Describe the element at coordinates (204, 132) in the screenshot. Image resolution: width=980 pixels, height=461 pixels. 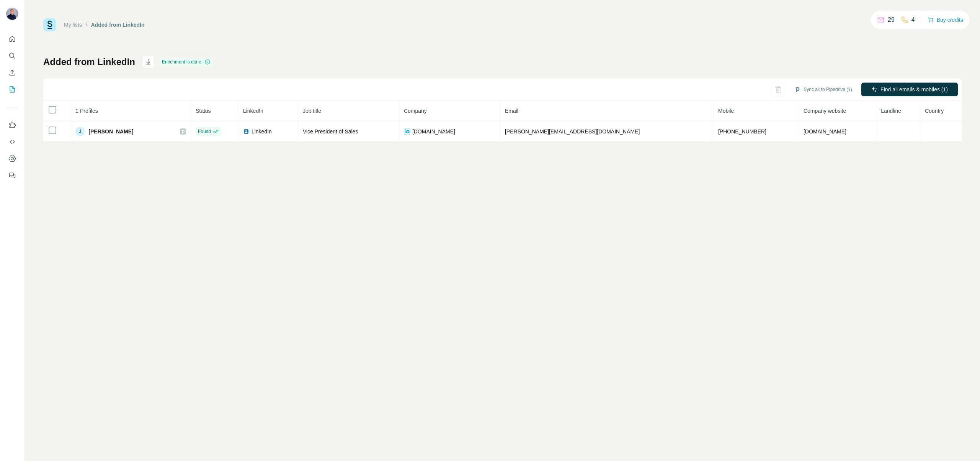
I see `span: Found` at that location.